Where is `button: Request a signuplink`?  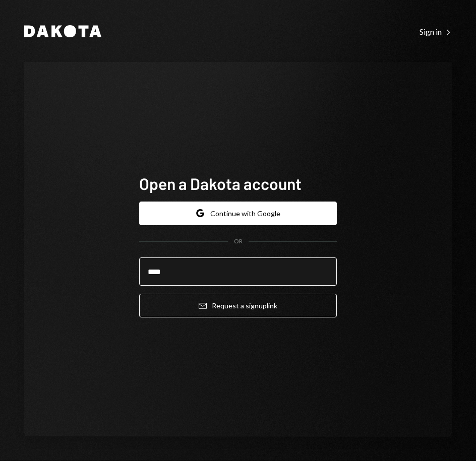
button: Request a signuplink is located at coordinates (238, 305).